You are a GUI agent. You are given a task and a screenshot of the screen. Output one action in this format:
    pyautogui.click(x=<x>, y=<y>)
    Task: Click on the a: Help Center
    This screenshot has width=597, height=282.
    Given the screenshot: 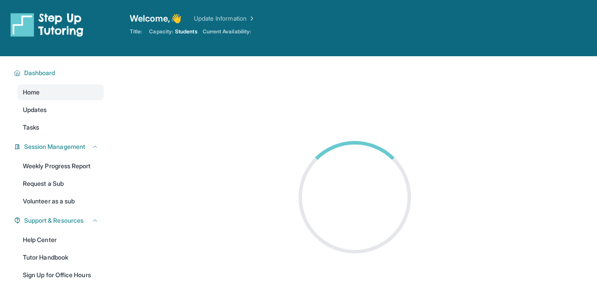 What is the action you would take?
    pyautogui.click(x=61, y=240)
    